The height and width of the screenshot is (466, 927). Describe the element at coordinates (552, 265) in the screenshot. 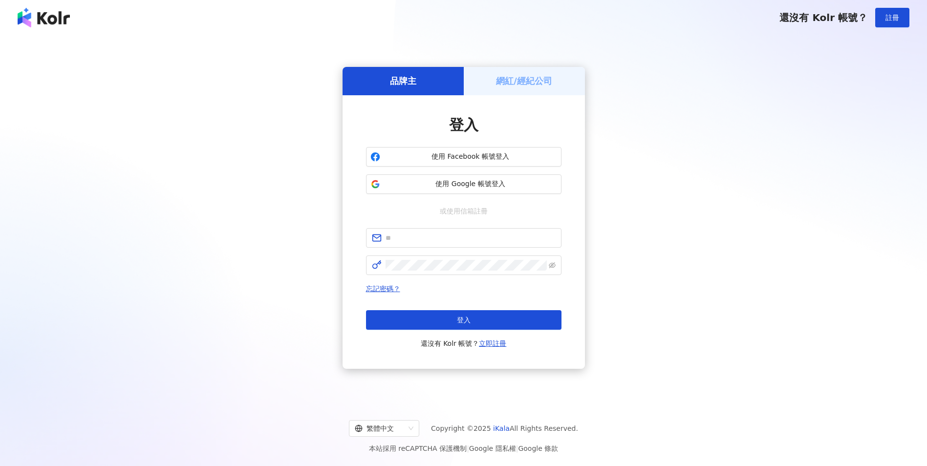

I see `span: eye-invisible` at that location.